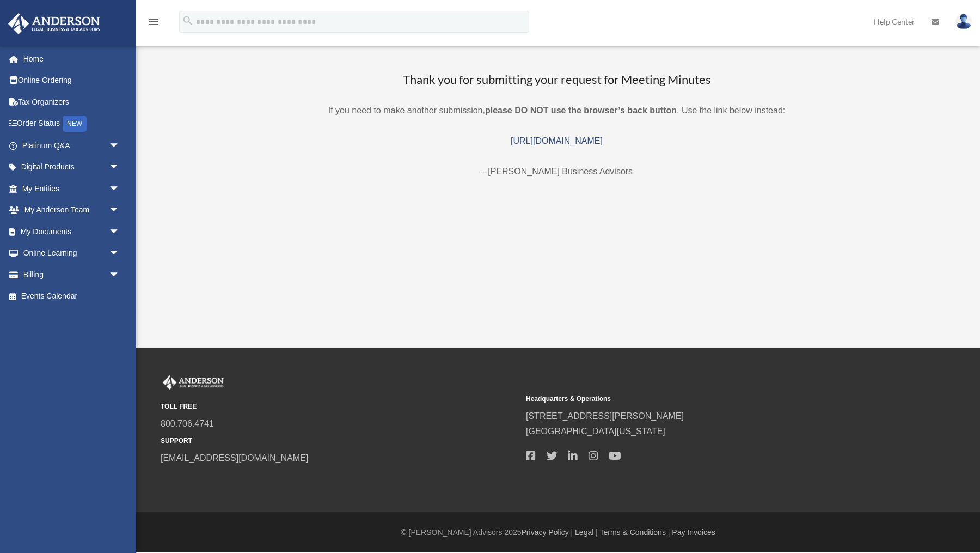 This screenshot has width=980, height=553. I want to click on div: NEW, so click(75, 124).